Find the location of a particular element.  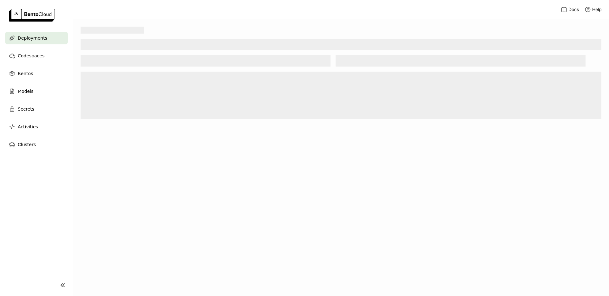

span: Bentos is located at coordinates (25, 74).